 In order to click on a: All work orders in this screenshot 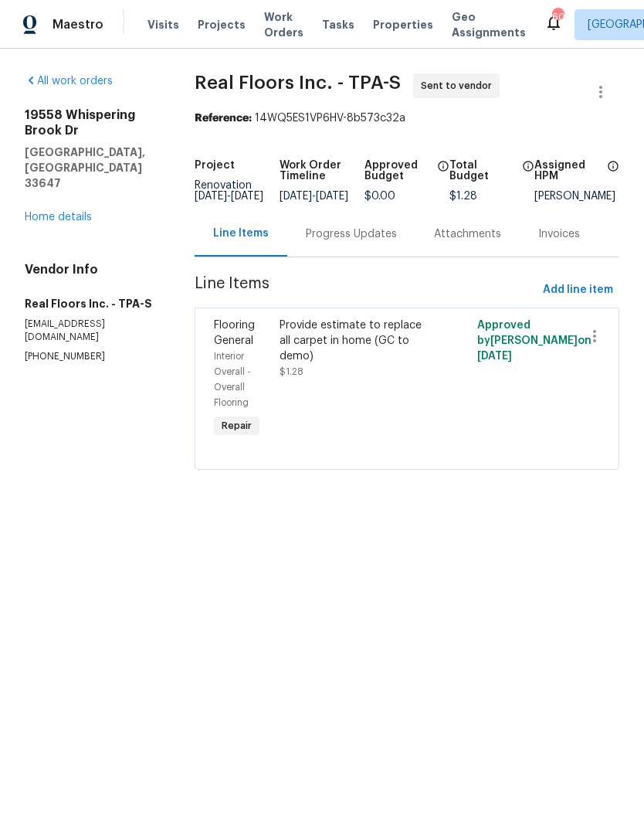, I will do `click(69, 81)`.